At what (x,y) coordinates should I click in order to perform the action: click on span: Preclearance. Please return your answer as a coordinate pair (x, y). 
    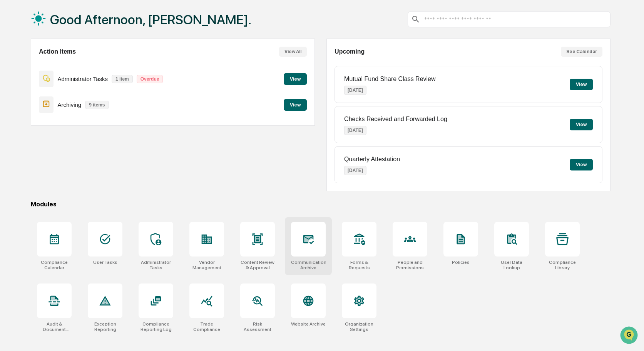
    Looking at the image, I should click on (32, 101).